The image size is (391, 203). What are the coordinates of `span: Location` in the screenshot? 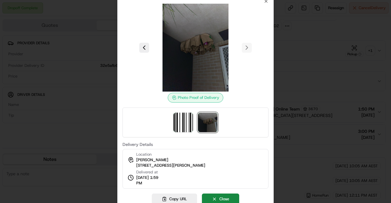 It's located at (144, 155).